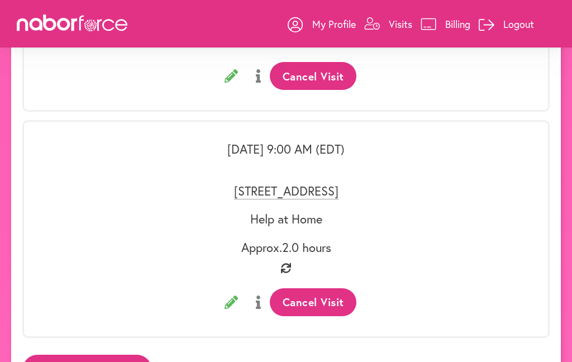  Describe the element at coordinates (388, 24) in the screenshot. I see `a: Visits` at that location.